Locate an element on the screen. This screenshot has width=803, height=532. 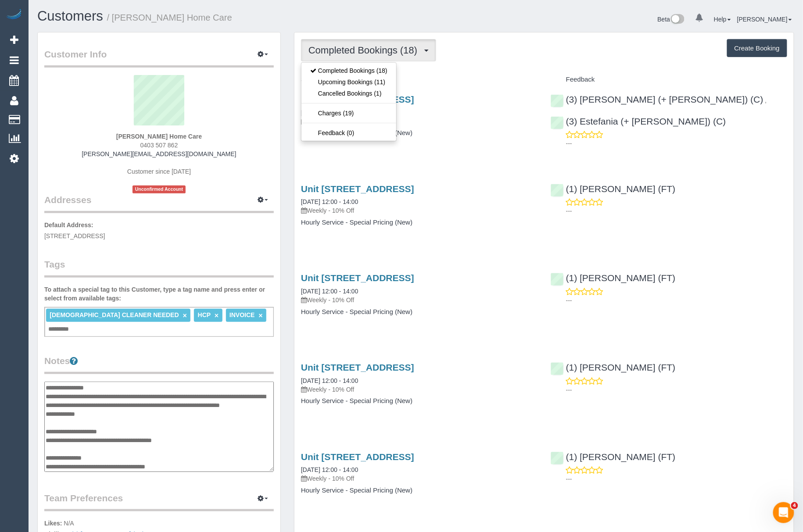
label: To attach a special tag to this Customer, type a tag name and press enter or select from availabl... is located at coordinates (159, 294).